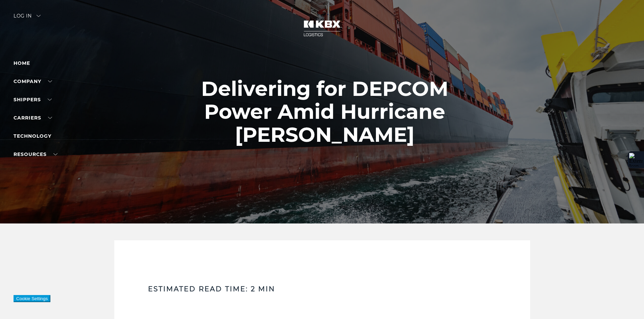 The height and width of the screenshot is (319, 644). I want to click on div: Log in, so click(27, 18).